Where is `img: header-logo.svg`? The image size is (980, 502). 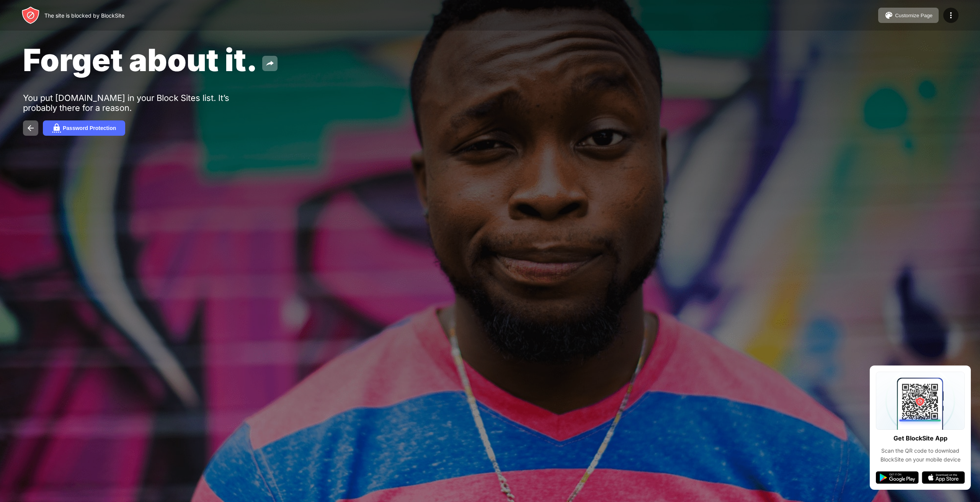
img: header-logo.svg is located at coordinates (30, 15).